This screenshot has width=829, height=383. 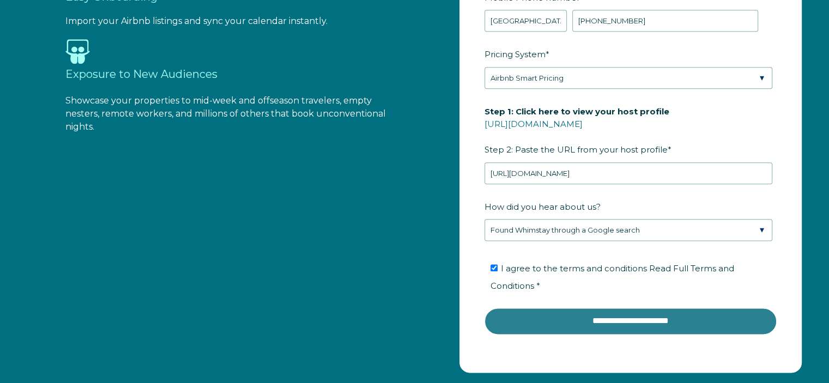 What do you see at coordinates (494, 268) in the screenshot?
I see `input: I agree to the terms and conditions Read Full Terms and Conditions *` at bounding box center [494, 268].